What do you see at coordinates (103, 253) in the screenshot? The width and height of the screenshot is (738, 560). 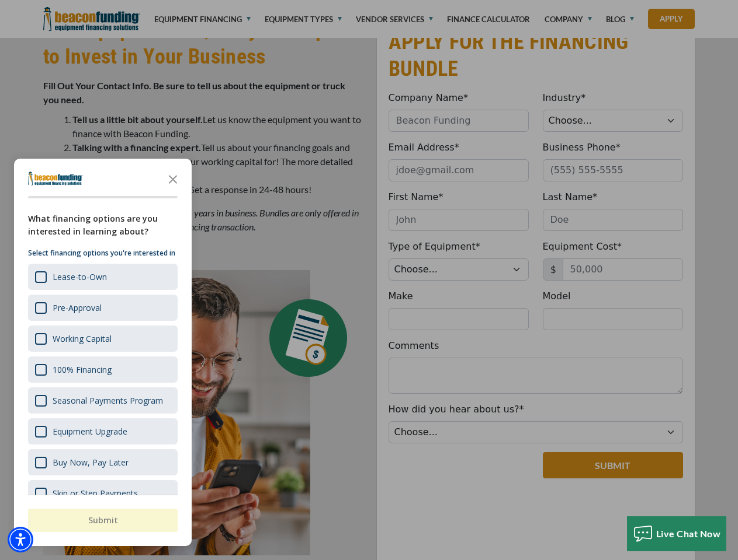 I see `p: Select financing options you're interested in` at bounding box center [103, 253].